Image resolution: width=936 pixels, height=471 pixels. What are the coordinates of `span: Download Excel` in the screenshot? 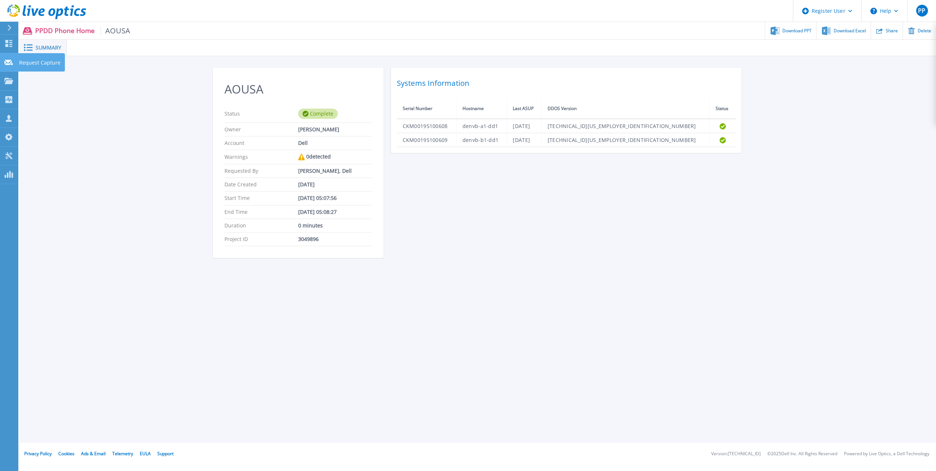 It's located at (850, 31).